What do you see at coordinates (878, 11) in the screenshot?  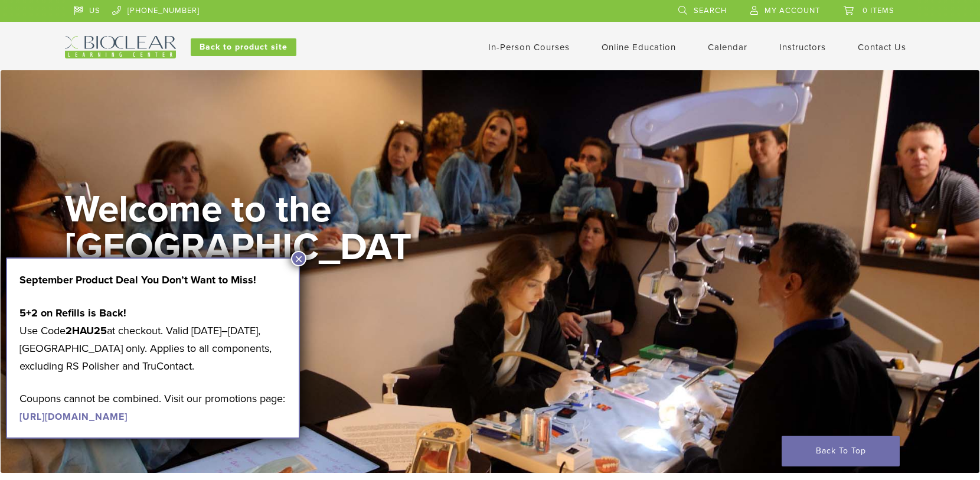 I see `span: 0 items` at bounding box center [878, 11].